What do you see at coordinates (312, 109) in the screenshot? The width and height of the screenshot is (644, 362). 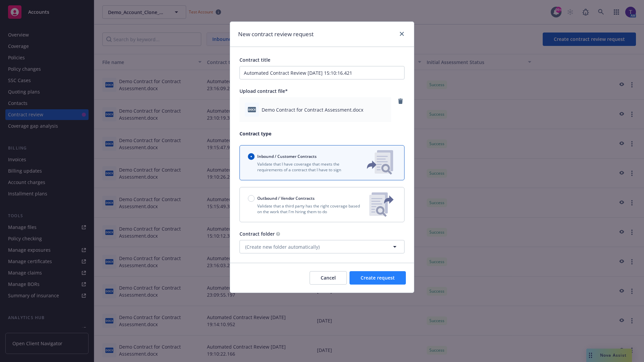 I see `span: Demo Contract for Contract Assessment.docx` at bounding box center [312, 109].